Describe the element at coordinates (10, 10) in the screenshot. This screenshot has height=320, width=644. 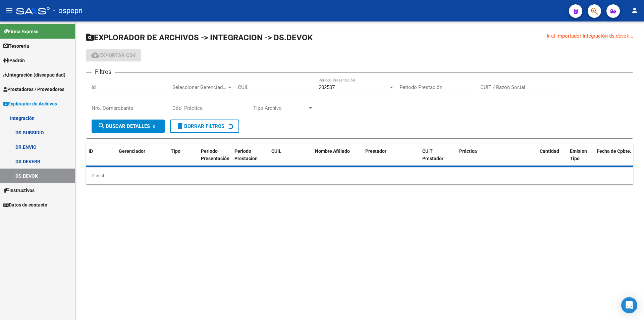
I see `mat-icon: menu` at that location.